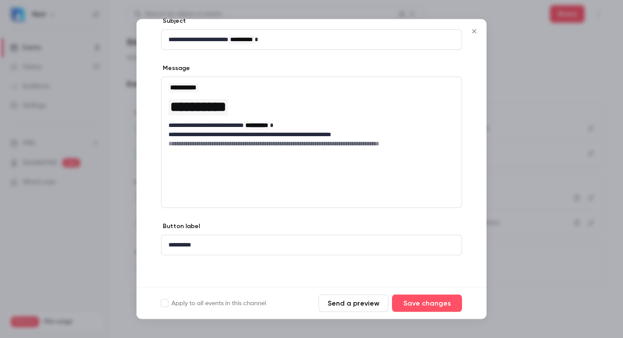  What do you see at coordinates (175, 69) in the screenshot?
I see `label: Message` at bounding box center [175, 69].